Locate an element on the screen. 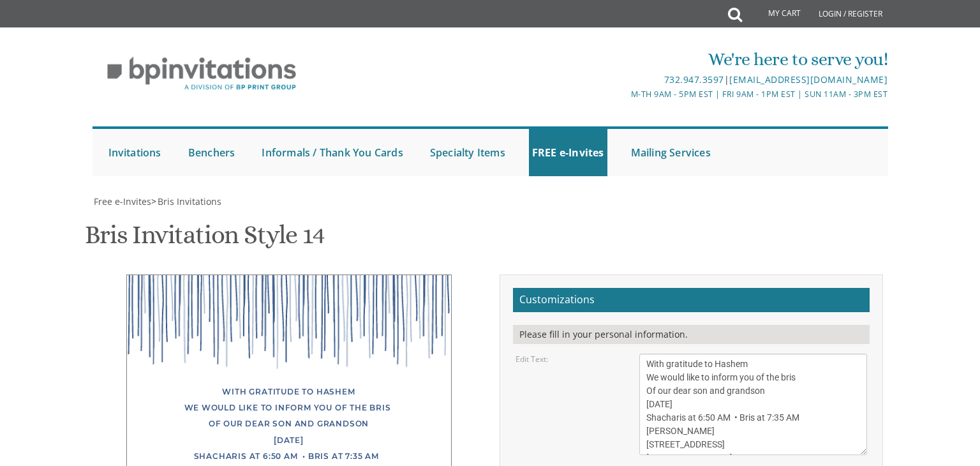 The width and height of the screenshot is (980, 466). a: Benchers is located at coordinates (211, 153).